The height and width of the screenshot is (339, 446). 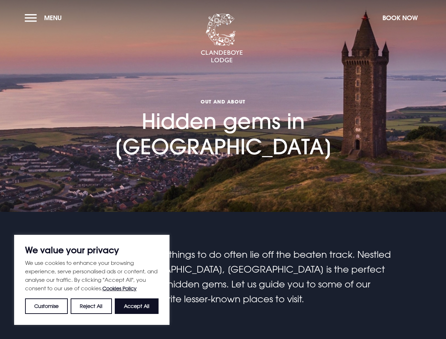 What do you see at coordinates (223, 101) in the screenshot?
I see `span: Out and About` at bounding box center [223, 101].